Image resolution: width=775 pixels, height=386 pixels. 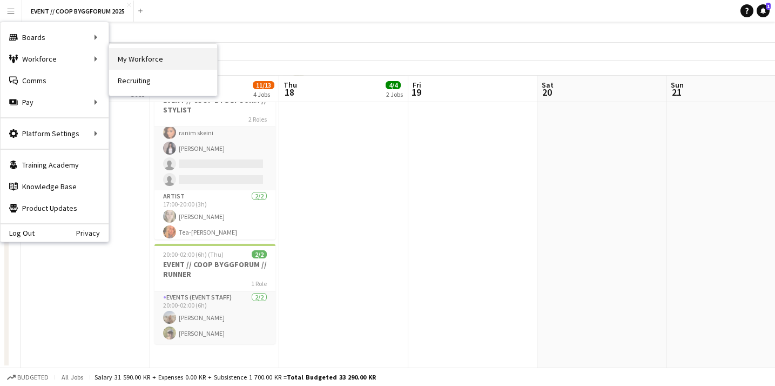 I want to click on span: 1, so click(x=768, y=6).